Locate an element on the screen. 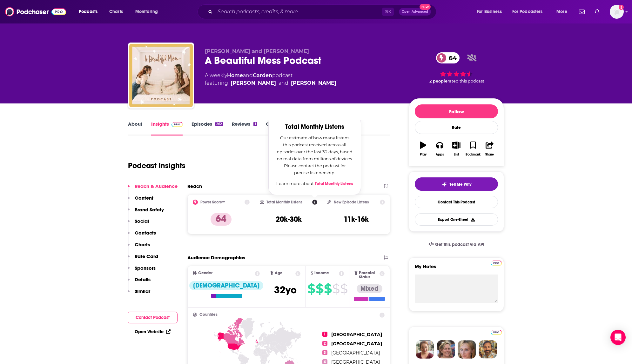  span: 2 is located at coordinates (325, 344).